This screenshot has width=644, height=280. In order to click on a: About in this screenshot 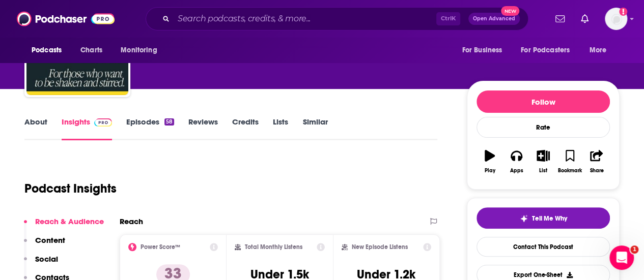, I will do `click(36, 129)`.